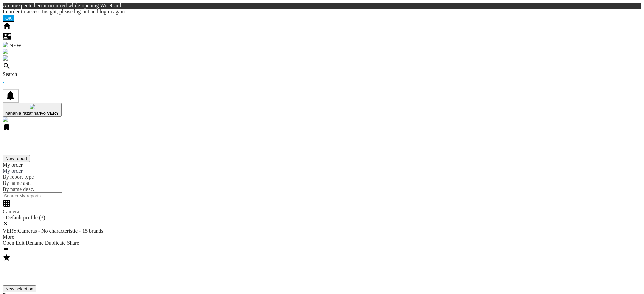  I want to click on div: In order to access Insight, please log out and log in again, so click(322, 12).